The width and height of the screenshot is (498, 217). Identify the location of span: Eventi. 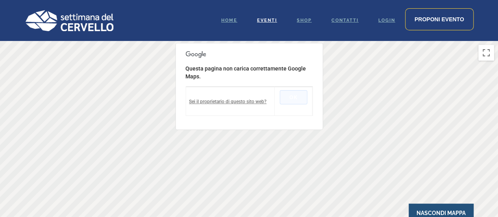
(267, 20).